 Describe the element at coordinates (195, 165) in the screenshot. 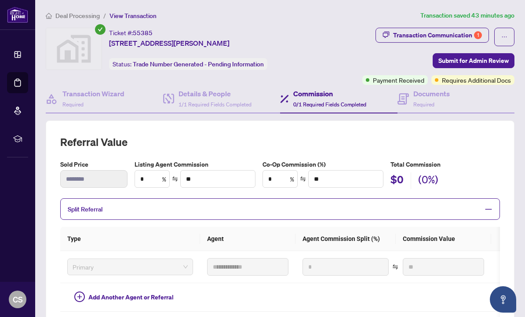

I see `label: Listing Agent Commission` at that location.